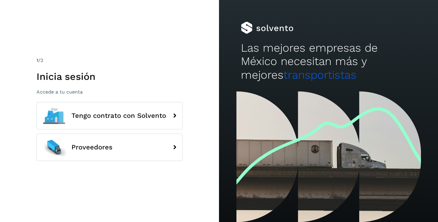  What do you see at coordinates (328, 61) in the screenshot?
I see `h2: Las mejores empresas de México necesitan más y mejores` at bounding box center [328, 61].